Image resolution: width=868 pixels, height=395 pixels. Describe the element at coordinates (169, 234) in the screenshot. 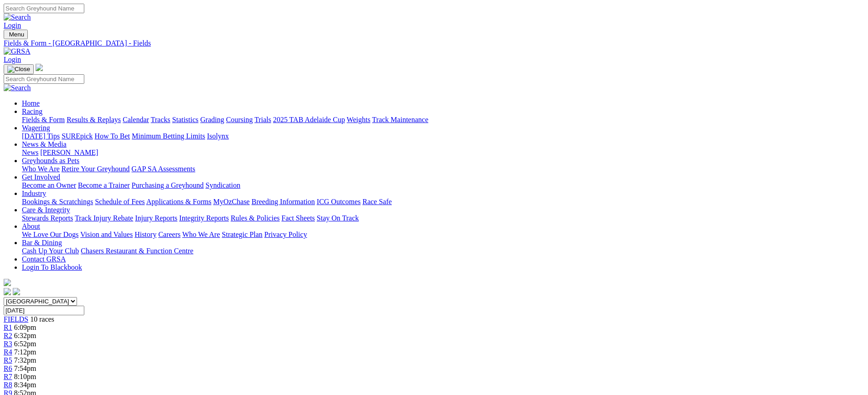

I see `a: Careers` at that location.